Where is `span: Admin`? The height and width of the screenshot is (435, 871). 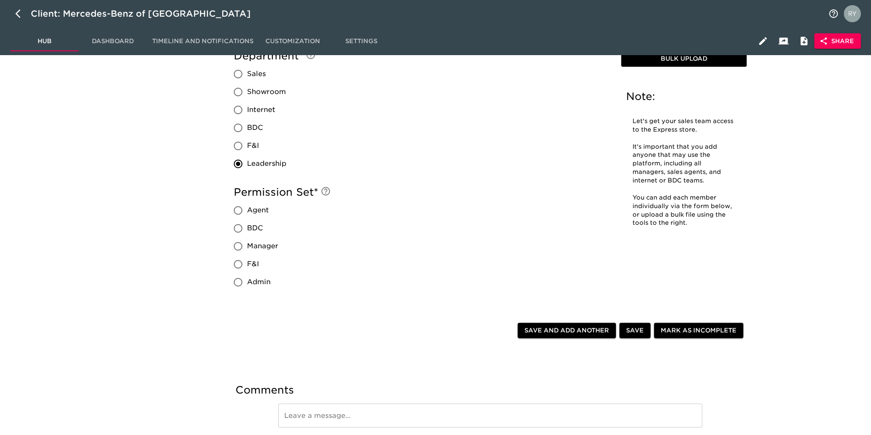
span: Admin is located at coordinates (259, 282).